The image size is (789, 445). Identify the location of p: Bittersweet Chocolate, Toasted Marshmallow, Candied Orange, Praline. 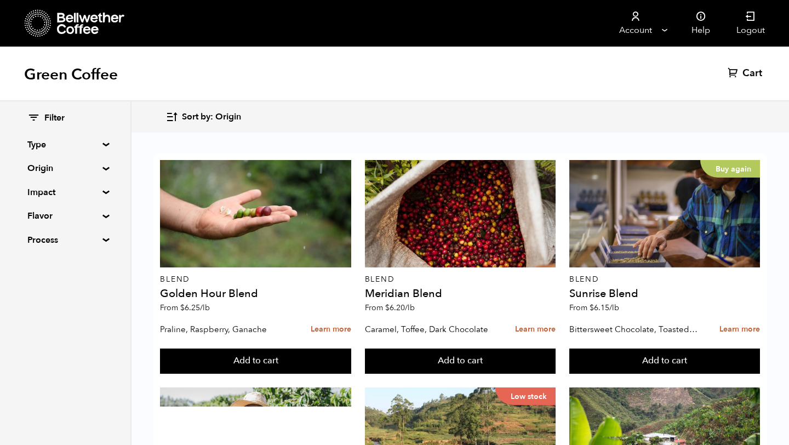
(634, 329).